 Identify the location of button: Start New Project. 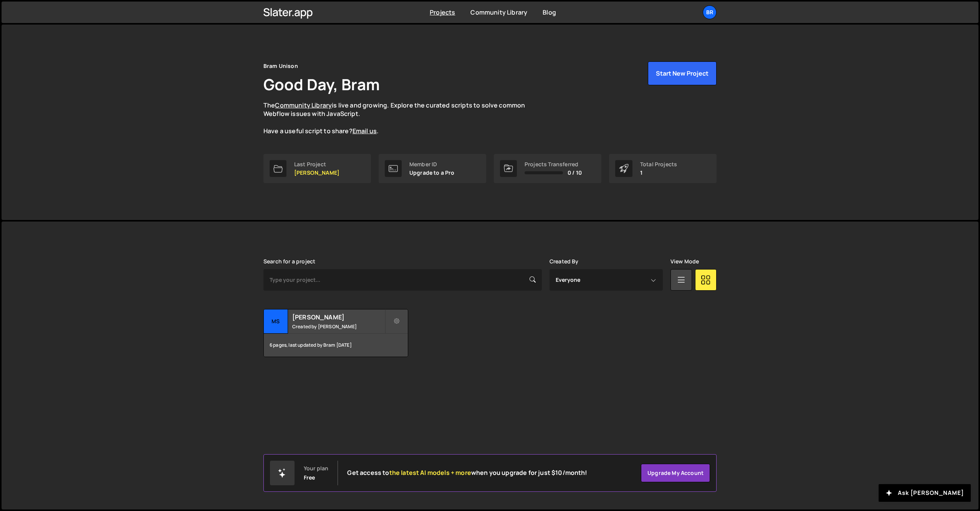
(682, 73).